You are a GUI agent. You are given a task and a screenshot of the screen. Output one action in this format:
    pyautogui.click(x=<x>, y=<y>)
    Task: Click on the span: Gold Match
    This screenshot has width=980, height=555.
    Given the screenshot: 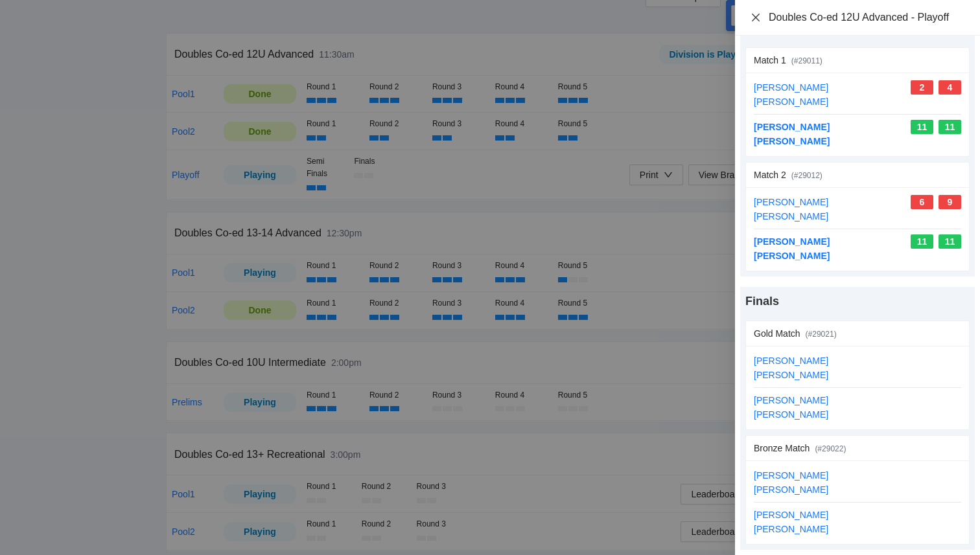 What is the action you would take?
    pyautogui.click(x=777, y=333)
    